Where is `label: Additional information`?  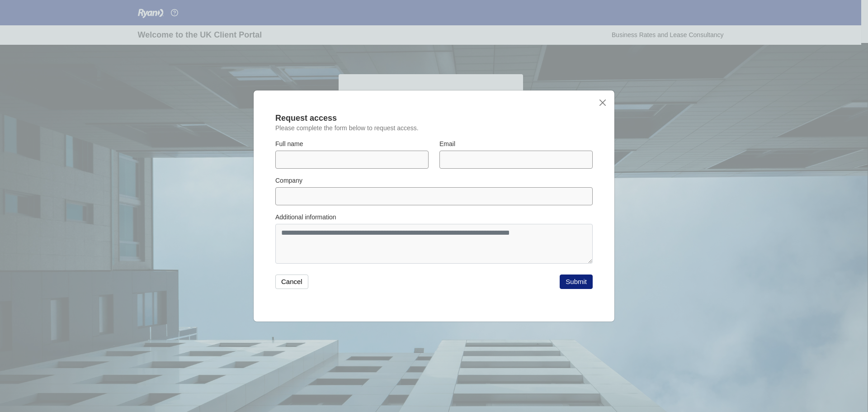 label: Additional information is located at coordinates (306, 217).